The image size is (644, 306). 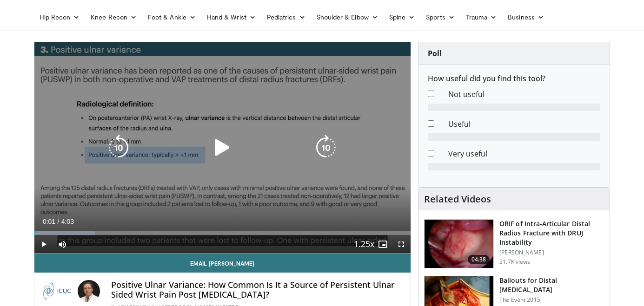 What do you see at coordinates (401, 244) in the screenshot?
I see `button: Fullscreen` at bounding box center [401, 244].